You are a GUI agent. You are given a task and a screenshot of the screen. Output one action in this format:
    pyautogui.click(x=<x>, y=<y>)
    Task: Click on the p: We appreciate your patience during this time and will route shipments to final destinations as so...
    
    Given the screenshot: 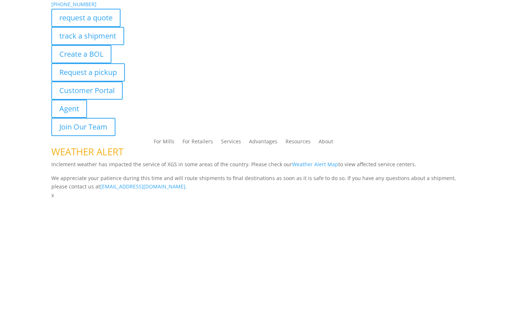 What is the action you would take?
    pyautogui.click(x=256, y=183)
    